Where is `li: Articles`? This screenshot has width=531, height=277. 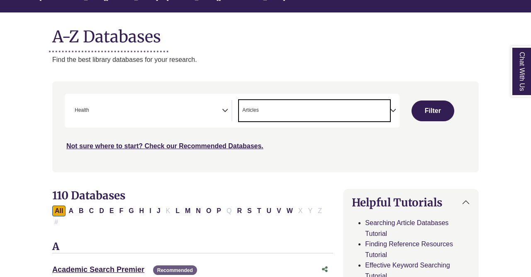
li: Articles is located at coordinates (249, 110).